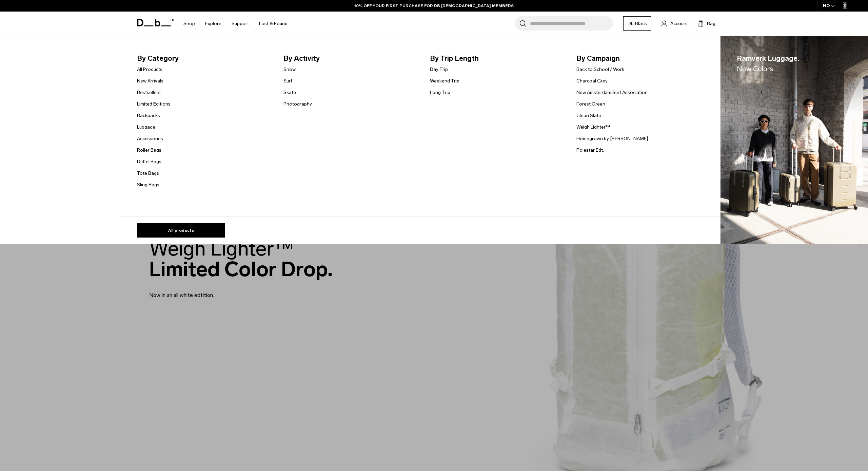 This screenshot has width=868, height=471. Describe the element at coordinates (601, 69) in the screenshot. I see `a: Back to School / Work` at that location.